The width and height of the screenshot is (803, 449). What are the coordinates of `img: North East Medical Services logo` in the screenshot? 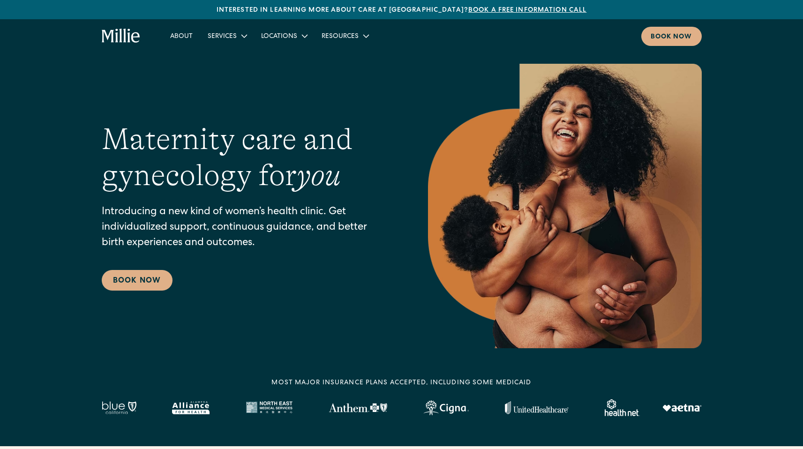 It's located at (269, 408).